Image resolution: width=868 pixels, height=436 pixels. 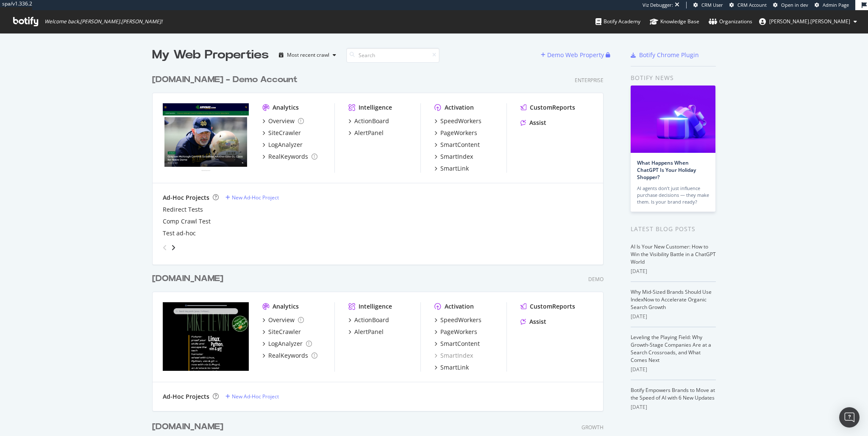 I want to click on div: SmartLink, so click(x=454, y=368).